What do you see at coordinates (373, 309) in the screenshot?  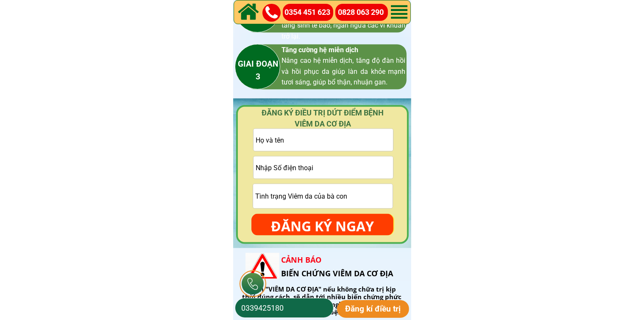 I see `p: Đăng kí điều trị` at bounding box center [373, 309].